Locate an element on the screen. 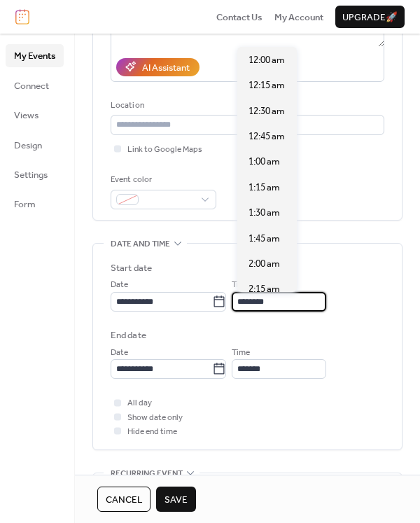 The width and height of the screenshot is (420, 523). a: Views is located at coordinates (35, 115).